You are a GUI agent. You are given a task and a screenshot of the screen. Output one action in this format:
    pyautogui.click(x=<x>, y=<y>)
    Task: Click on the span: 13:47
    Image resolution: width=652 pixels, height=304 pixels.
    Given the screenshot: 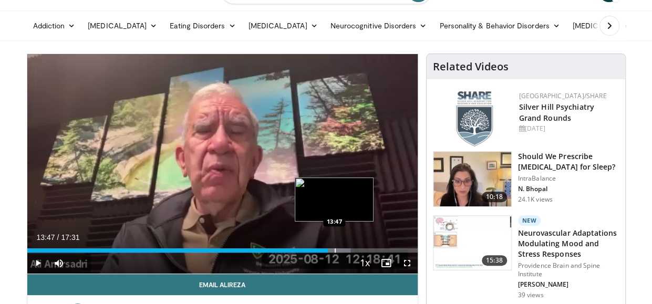 What is the action you would take?
    pyautogui.click(x=46, y=237)
    